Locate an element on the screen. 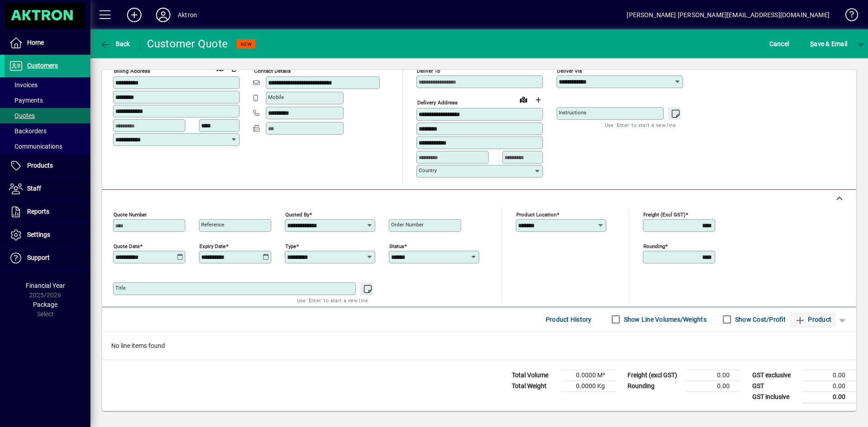 The height and width of the screenshot is (427, 868). span: Product is located at coordinates (813, 319).